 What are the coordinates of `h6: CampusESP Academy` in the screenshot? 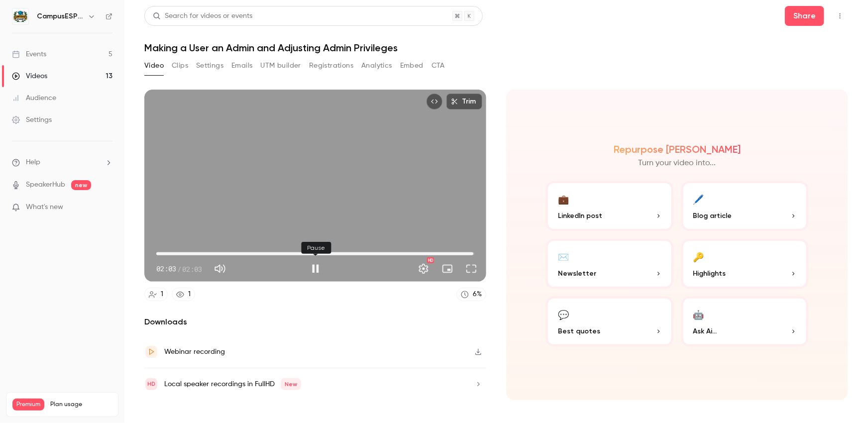 It's located at (60, 16).